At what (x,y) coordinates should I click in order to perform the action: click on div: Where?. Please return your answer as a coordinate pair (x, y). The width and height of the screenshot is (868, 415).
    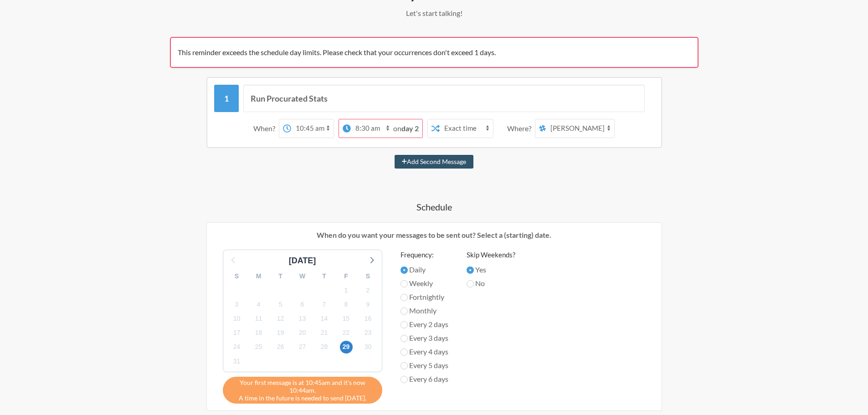
    Looking at the image, I should click on (521, 128).